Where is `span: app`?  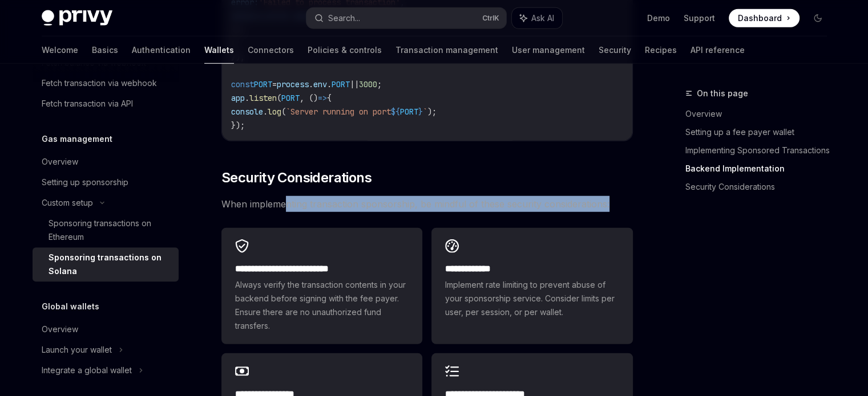 span: app is located at coordinates (238, 99).